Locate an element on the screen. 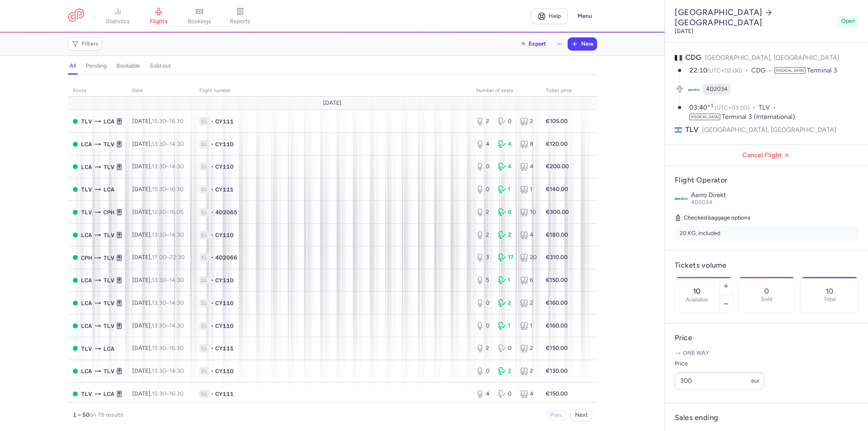 The image size is (868, 431). time: 16:30 is located at coordinates (177, 121).